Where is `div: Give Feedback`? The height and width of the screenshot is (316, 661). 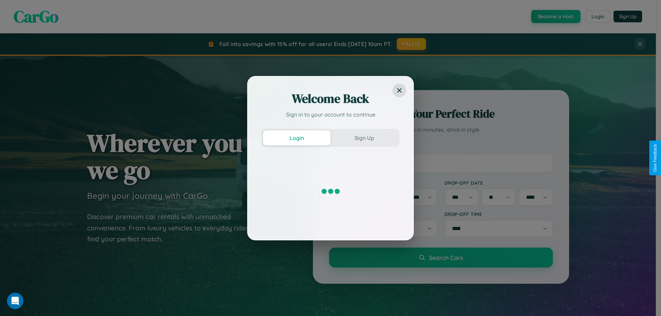
div: Give Feedback is located at coordinates (655, 158).